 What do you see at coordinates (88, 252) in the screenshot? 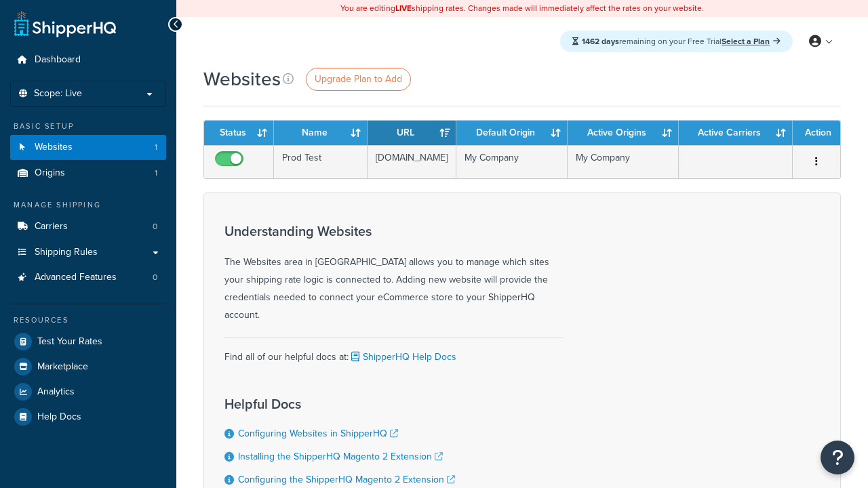
I see `li: Shipping Rules` at bounding box center [88, 252].